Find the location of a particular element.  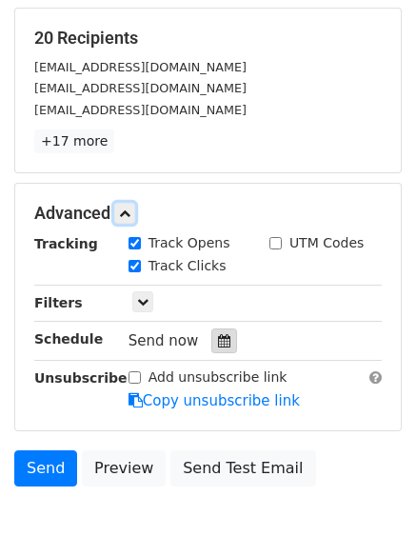

label: UTM Codes is located at coordinates (326, 243).